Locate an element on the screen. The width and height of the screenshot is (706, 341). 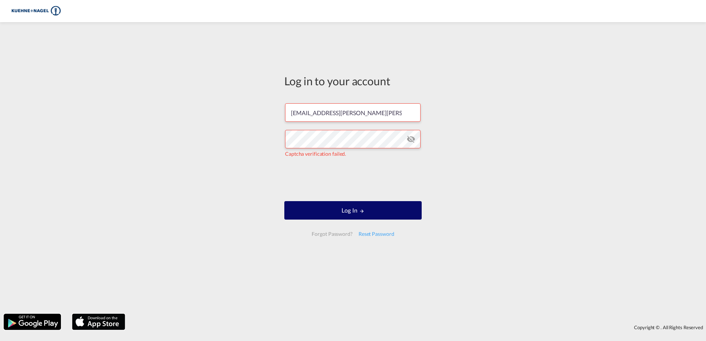
input: Enter email/phone number is located at coordinates (352, 113).